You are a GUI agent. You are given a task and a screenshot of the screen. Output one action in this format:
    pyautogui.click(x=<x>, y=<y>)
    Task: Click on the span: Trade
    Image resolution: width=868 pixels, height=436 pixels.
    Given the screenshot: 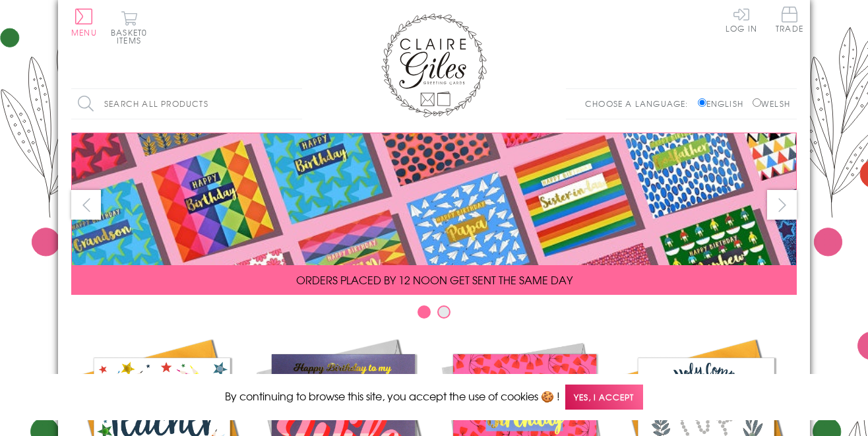 What is the action you would take?
    pyautogui.click(x=790, y=19)
    